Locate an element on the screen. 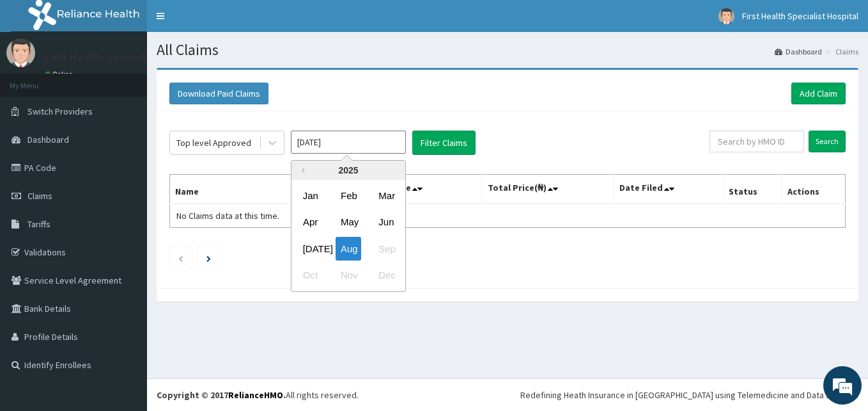 The height and width of the screenshot is (411, 868). div: Choose August 2025 is located at coordinates (348, 248).